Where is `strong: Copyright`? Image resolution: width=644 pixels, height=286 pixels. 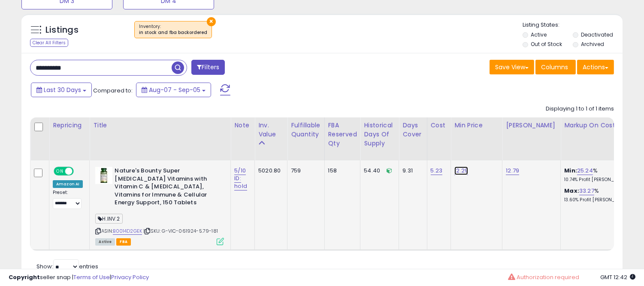
strong: Copyright is located at coordinates (24, 277).